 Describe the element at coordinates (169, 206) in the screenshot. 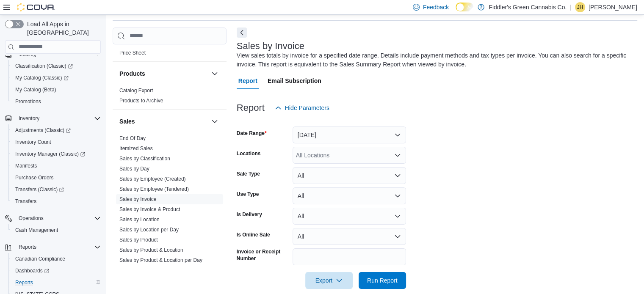

I see `div: Sales` at that location.